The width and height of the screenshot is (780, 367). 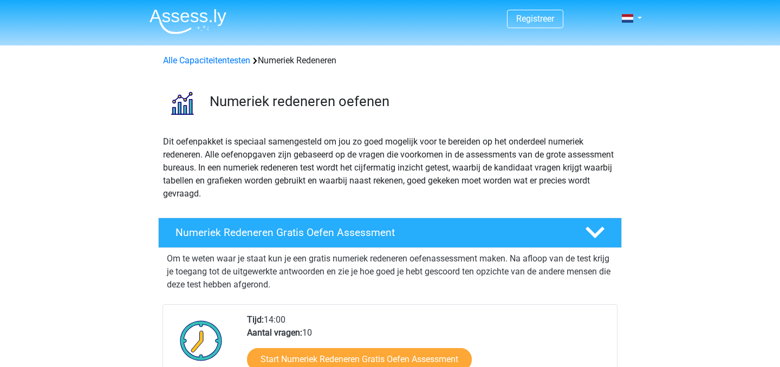 I want to click on b: Aantal vragen:, so click(x=275, y=333).